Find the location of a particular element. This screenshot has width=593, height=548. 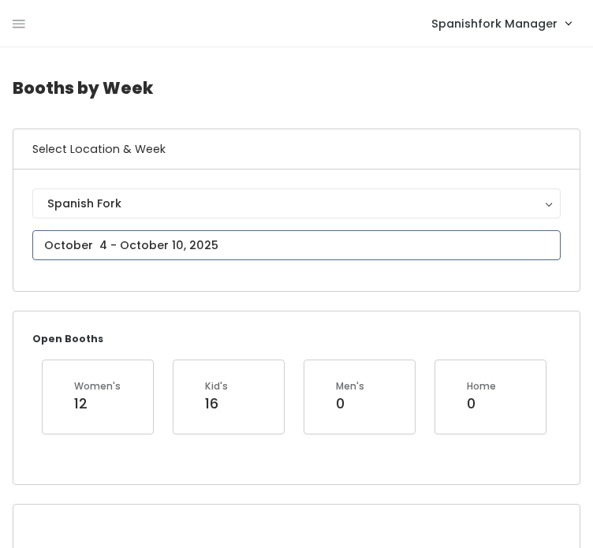

div: 12 is located at coordinates (97, 404).